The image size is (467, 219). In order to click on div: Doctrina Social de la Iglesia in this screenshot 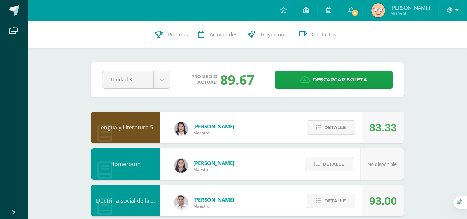, I will do `click(126, 201)`.